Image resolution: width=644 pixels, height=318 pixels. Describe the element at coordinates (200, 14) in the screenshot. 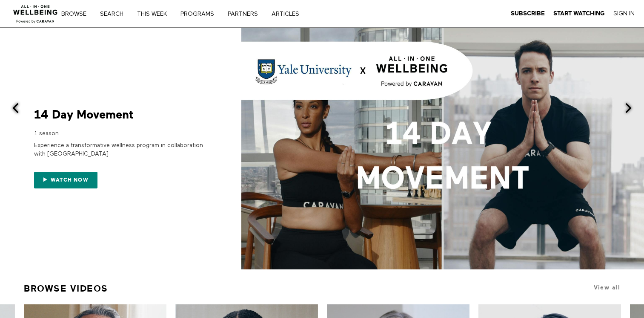

I see `a: PROGRAMS` at that location.